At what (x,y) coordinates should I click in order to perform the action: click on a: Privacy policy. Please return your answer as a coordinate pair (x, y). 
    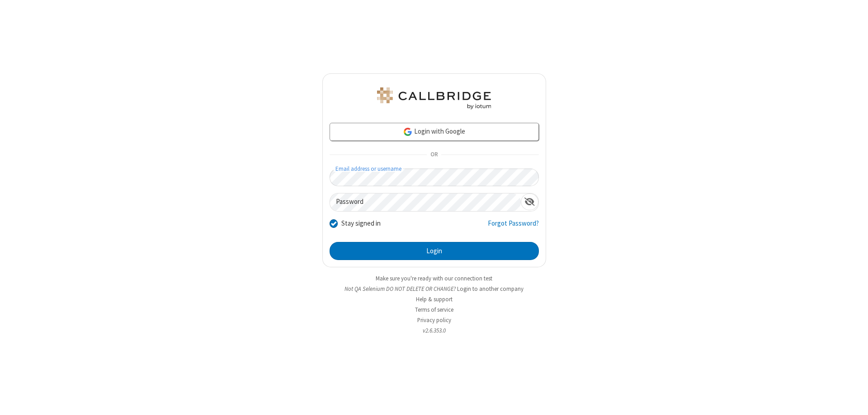
    Looking at the image, I should click on (434, 320).